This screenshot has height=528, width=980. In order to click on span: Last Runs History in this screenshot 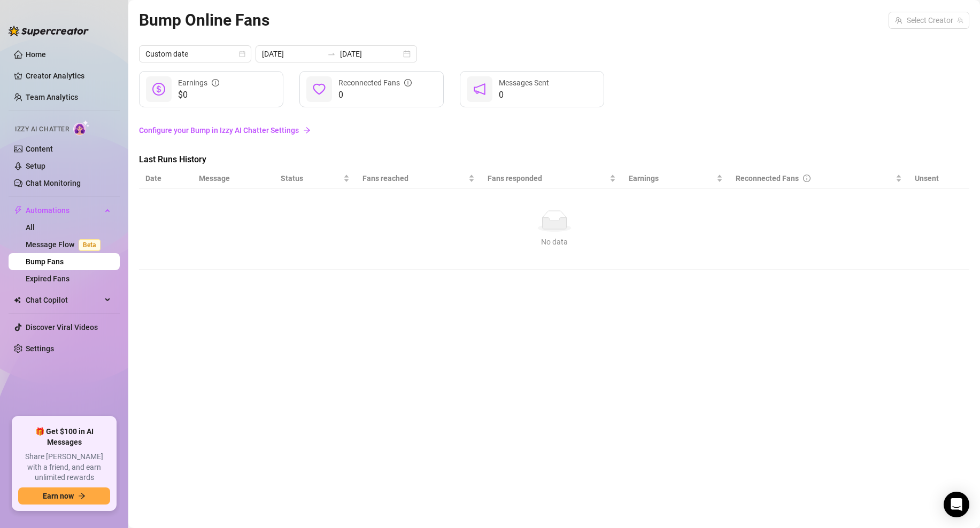, I will do `click(229, 160)`.